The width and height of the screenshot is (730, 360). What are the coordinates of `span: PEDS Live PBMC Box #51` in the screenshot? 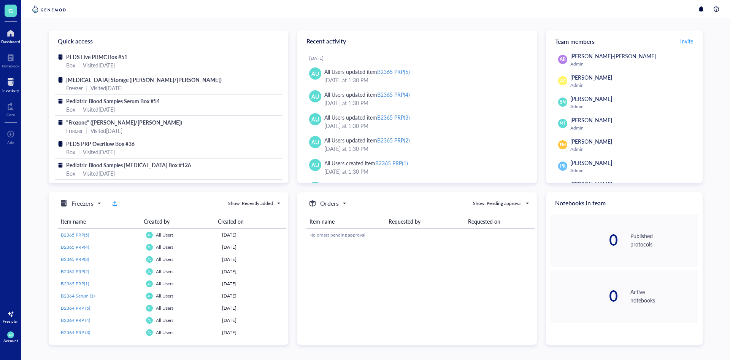 It's located at (97, 57).